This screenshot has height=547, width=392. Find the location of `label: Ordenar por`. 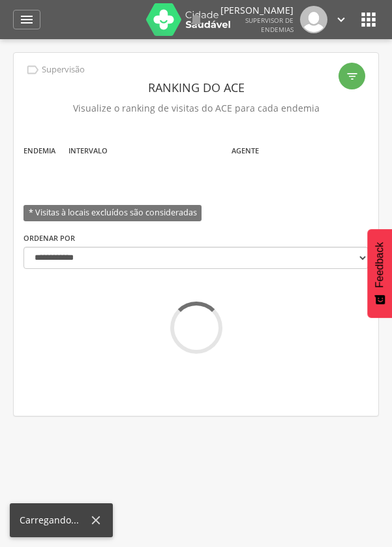

label: Ordenar por is located at coordinates (49, 239).